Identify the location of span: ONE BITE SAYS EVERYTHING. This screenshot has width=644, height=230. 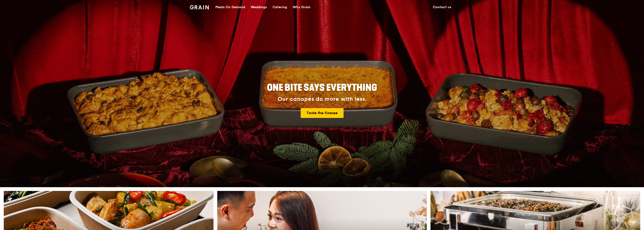
(322, 88).